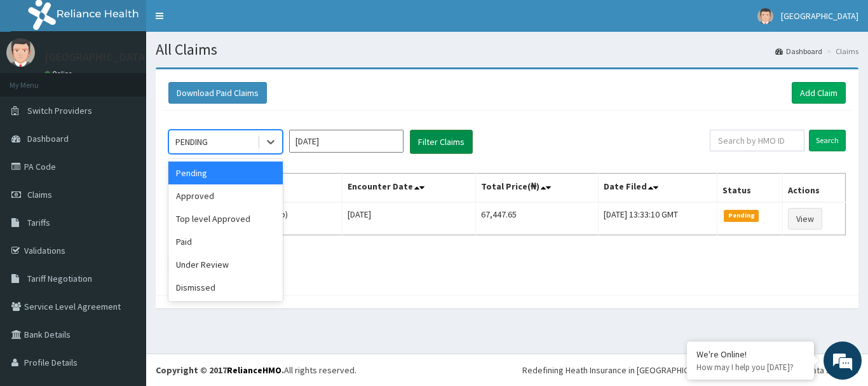 The height and width of the screenshot is (386, 868). What do you see at coordinates (39, 222) in the screenshot?
I see `span: Tariffs` at bounding box center [39, 222].